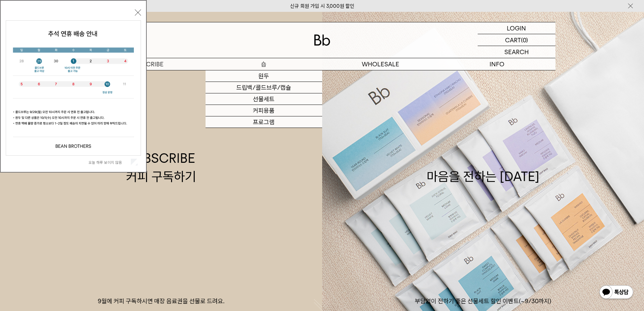  Describe the element at coordinates (322, 6) in the screenshot. I see `a: 신규 회원 가입 시 3,000원 할인` at that location.